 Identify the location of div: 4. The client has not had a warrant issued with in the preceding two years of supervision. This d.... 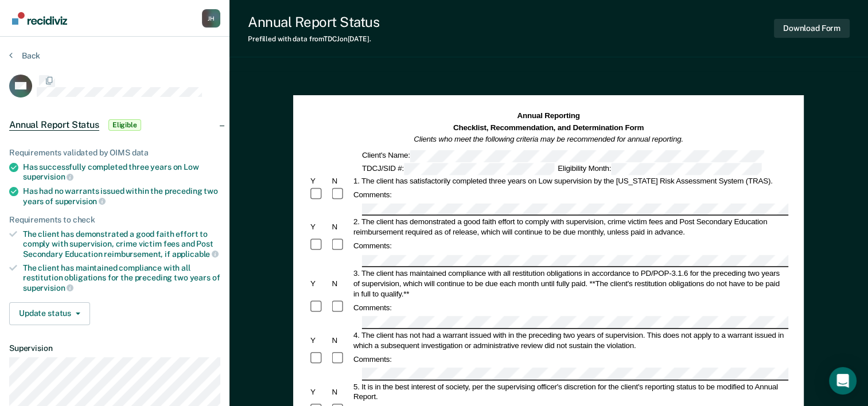
(570, 340).